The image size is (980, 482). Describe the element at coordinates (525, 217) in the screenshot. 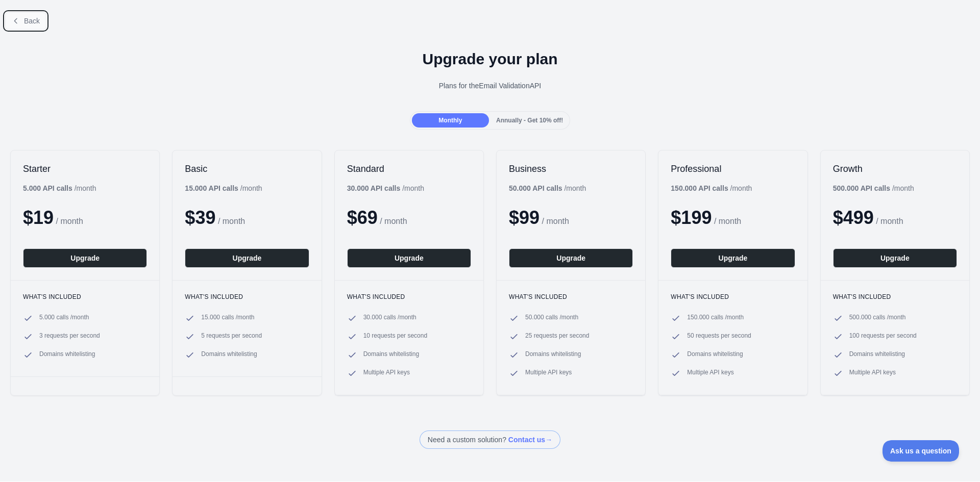

I see `span: $ 99` at that location.